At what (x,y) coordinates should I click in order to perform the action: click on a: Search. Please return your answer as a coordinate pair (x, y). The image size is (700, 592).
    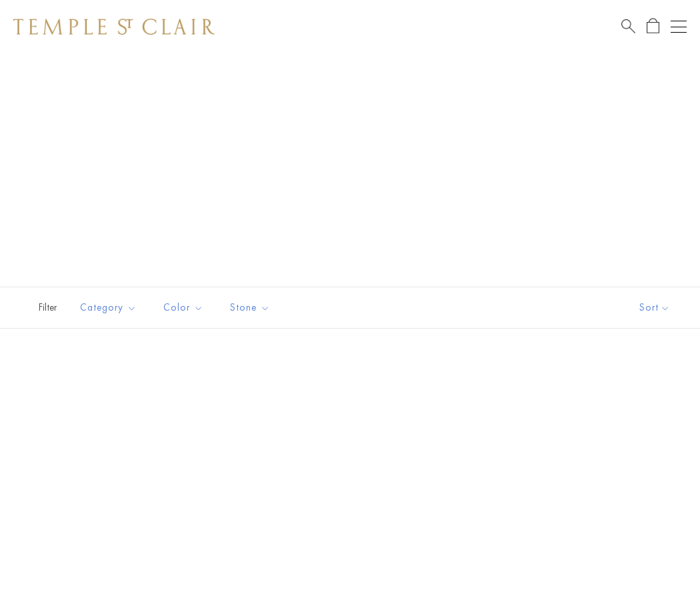
    Looking at the image, I should click on (628, 26).